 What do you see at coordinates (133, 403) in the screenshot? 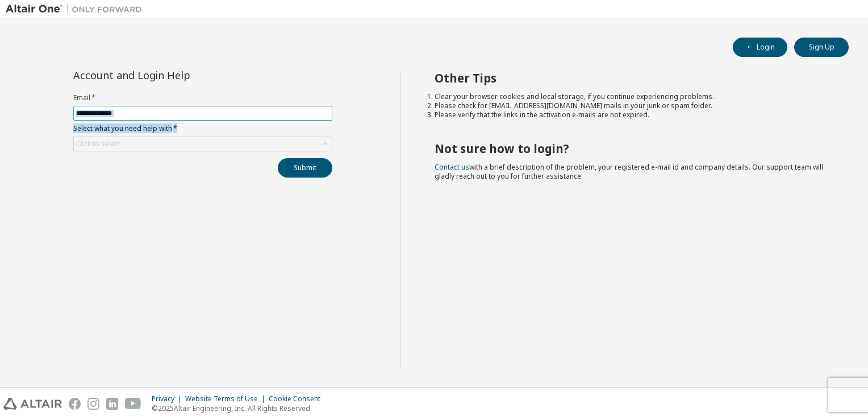
I see `img: youtube.svg` at bounding box center [133, 403].